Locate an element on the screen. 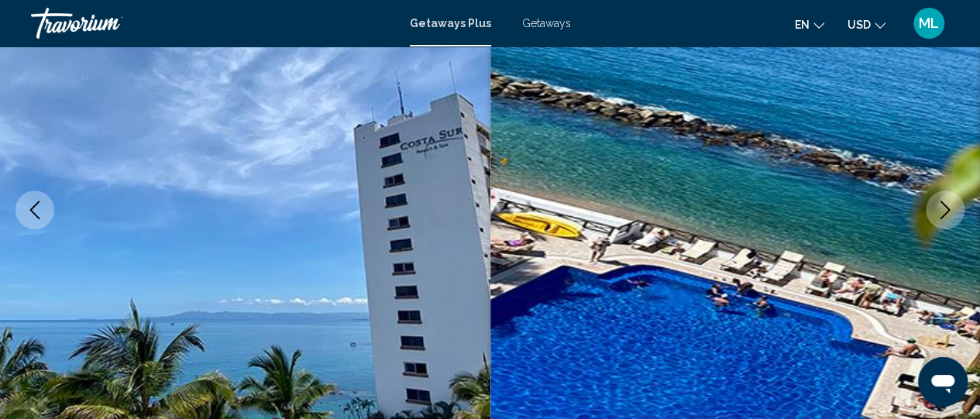  button: Previous image is located at coordinates (35, 210).